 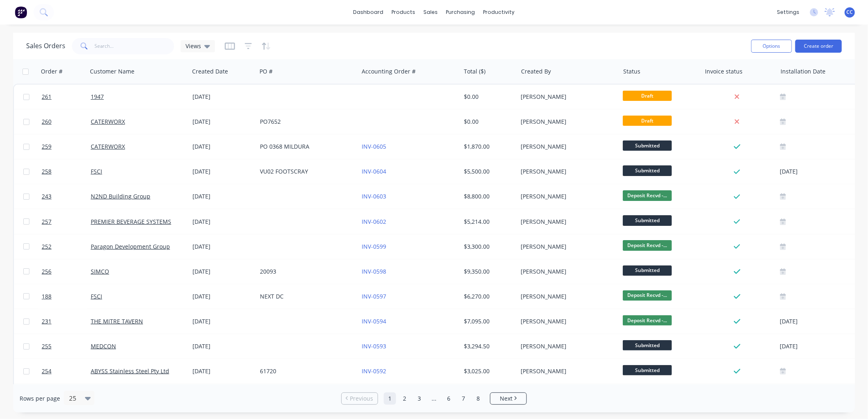 I want to click on a: dashboard, so click(x=369, y=13).